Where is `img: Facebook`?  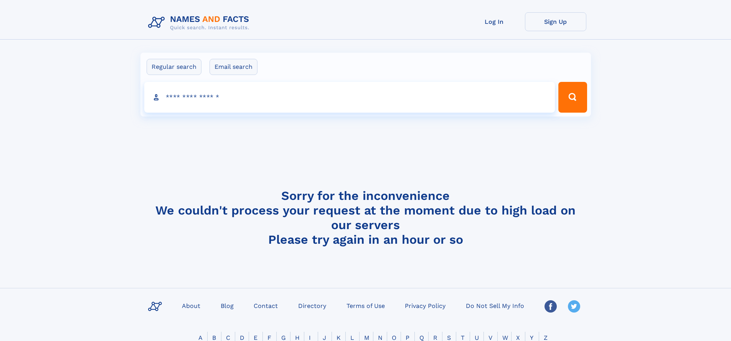
img: Facebook is located at coordinates (551, 306).